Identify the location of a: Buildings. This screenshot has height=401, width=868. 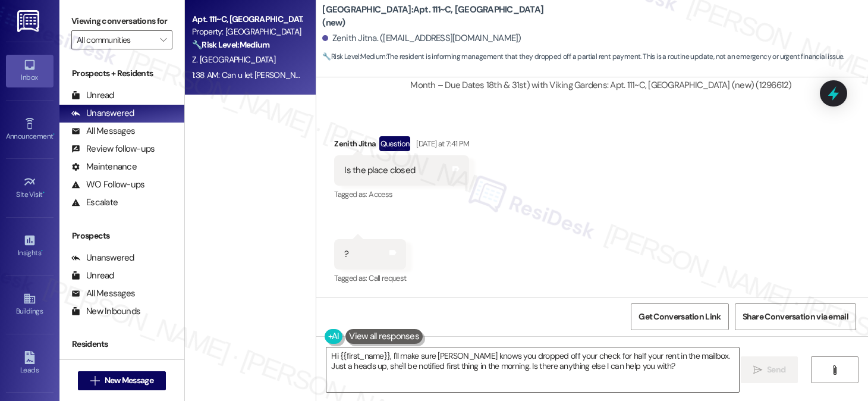
(30, 305).